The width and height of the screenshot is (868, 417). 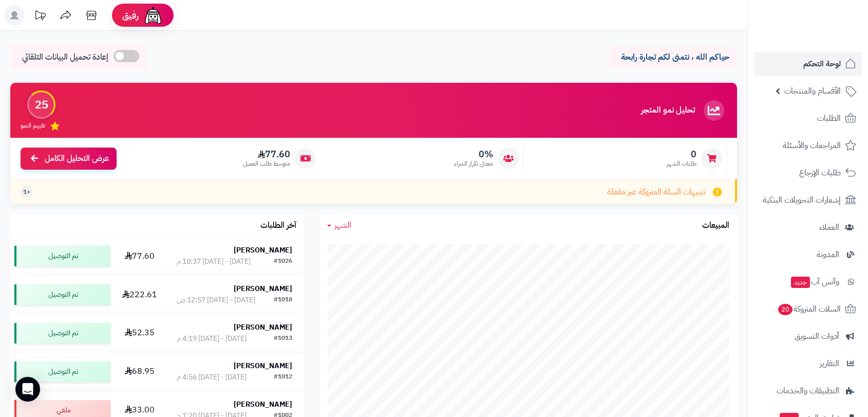 What do you see at coordinates (807, 173) in the screenshot?
I see `a: طلبات الإرجاع` at bounding box center [807, 173].